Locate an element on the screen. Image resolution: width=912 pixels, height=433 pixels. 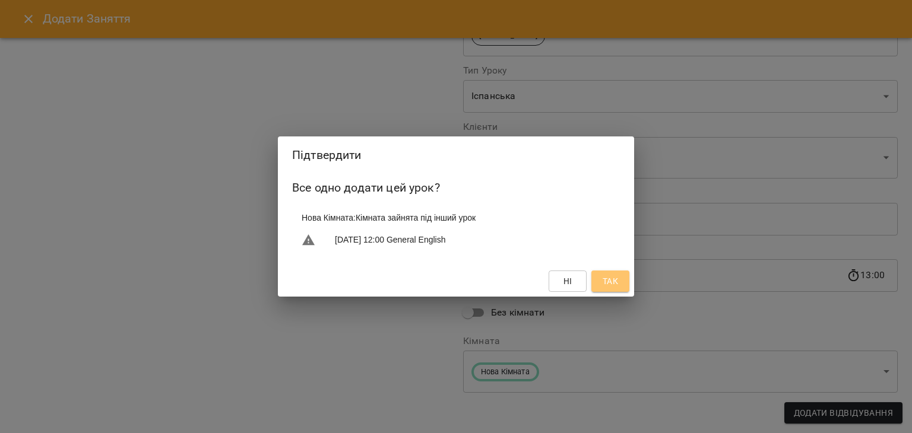
li: Нова Кімната : Кімната зайнята під інший урок is located at coordinates (456, 218).